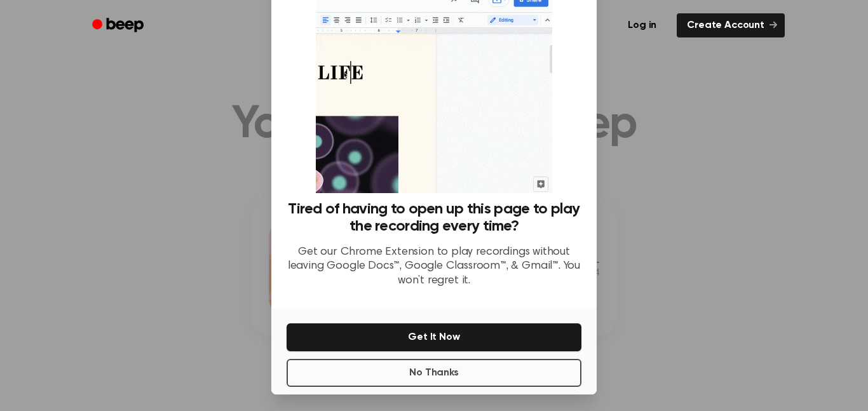 The width and height of the screenshot is (868, 411). I want to click on button: No Thanks, so click(434, 373).